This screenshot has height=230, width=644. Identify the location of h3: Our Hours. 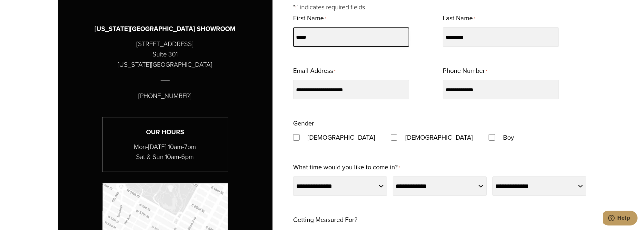
(165, 132).